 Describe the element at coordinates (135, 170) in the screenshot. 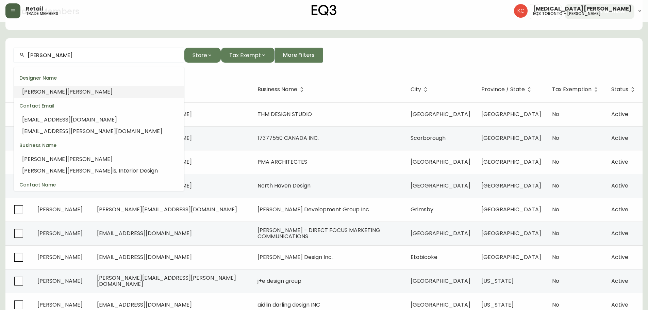

I see `span: is, Interior Design` at that location.